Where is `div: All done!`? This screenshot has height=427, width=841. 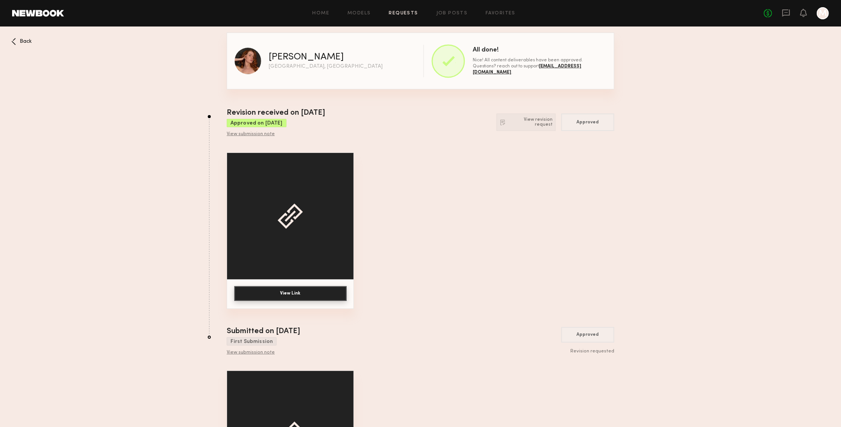
div: All done! is located at coordinates (539, 50).